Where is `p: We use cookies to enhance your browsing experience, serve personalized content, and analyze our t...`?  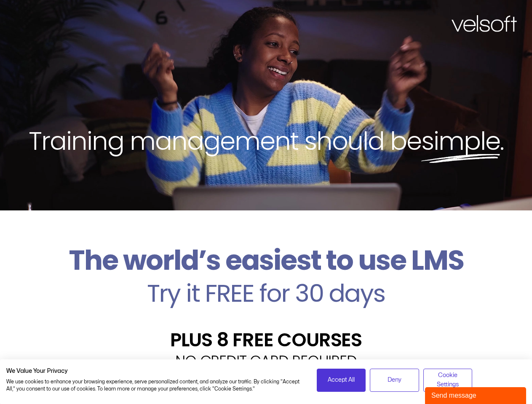 p: We use cookies to enhance your browsing experience, serve personalized content, and analyze our t... is located at coordinates (155, 385).